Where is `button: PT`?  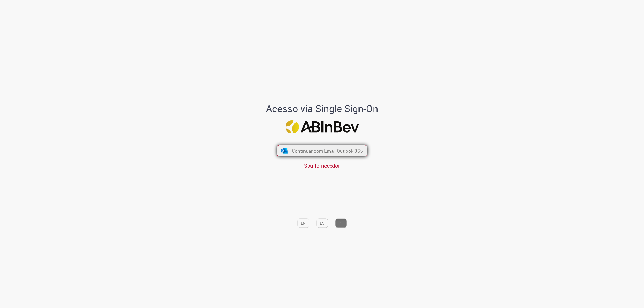 button: PT is located at coordinates (340, 223).